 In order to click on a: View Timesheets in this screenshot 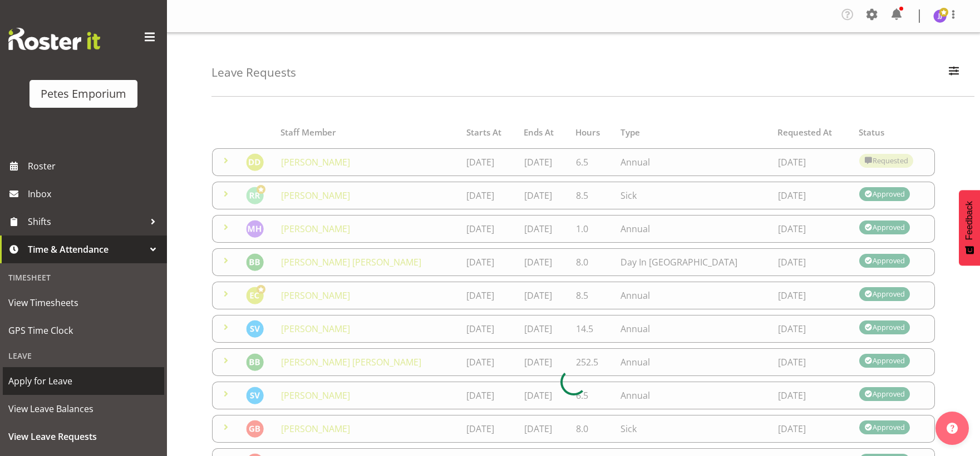, I will do `click(84, 303)`.